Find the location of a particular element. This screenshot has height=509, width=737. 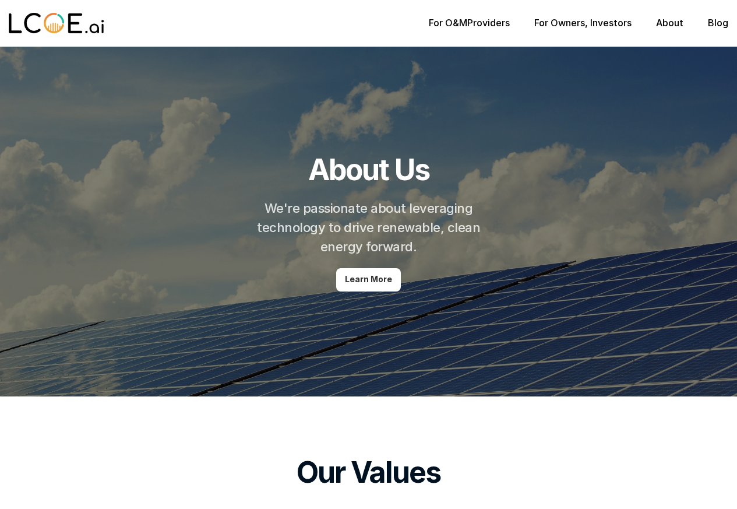

a: About is located at coordinates (669, 23).